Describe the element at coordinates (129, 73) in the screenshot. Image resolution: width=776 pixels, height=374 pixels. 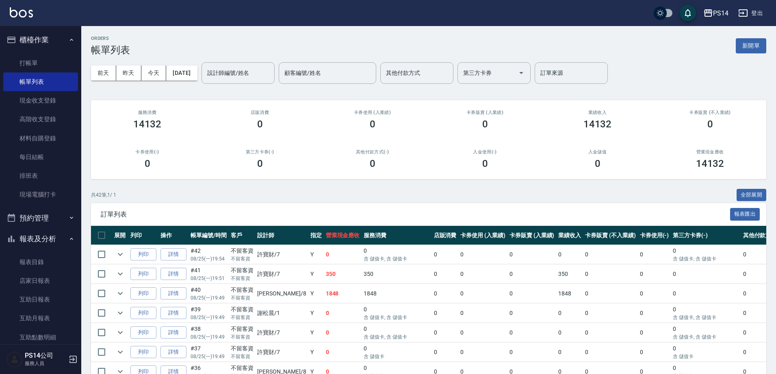
I see `button: 昨天` at that location.